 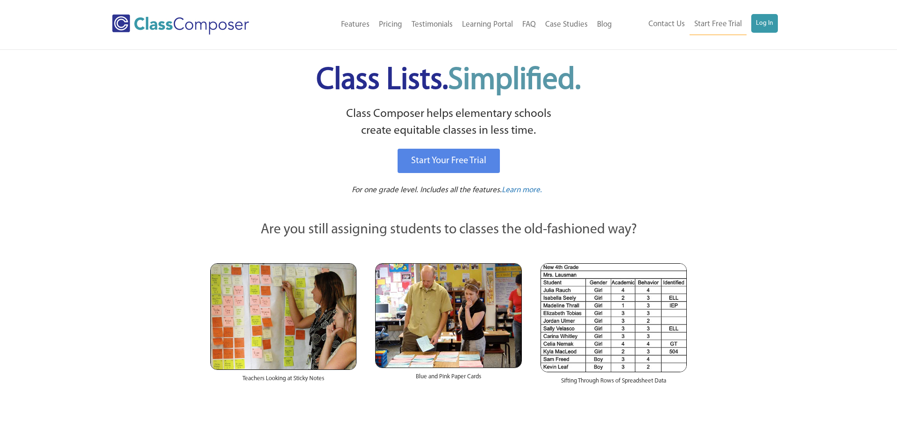 What do you see at coordinates (765, 23) in the screenshot?
I see `a: Log In` at bounding box center [765, 23].